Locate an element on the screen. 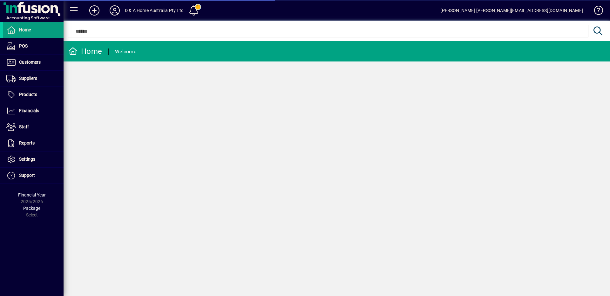  span: Financials is located at coordinates (29, 111).